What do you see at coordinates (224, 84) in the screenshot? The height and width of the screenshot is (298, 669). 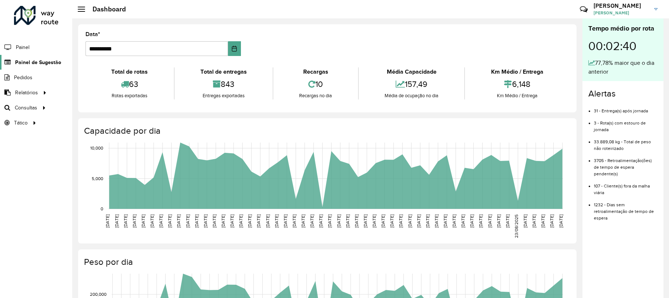 I see `div: 843` at bounding box center [224, 84].